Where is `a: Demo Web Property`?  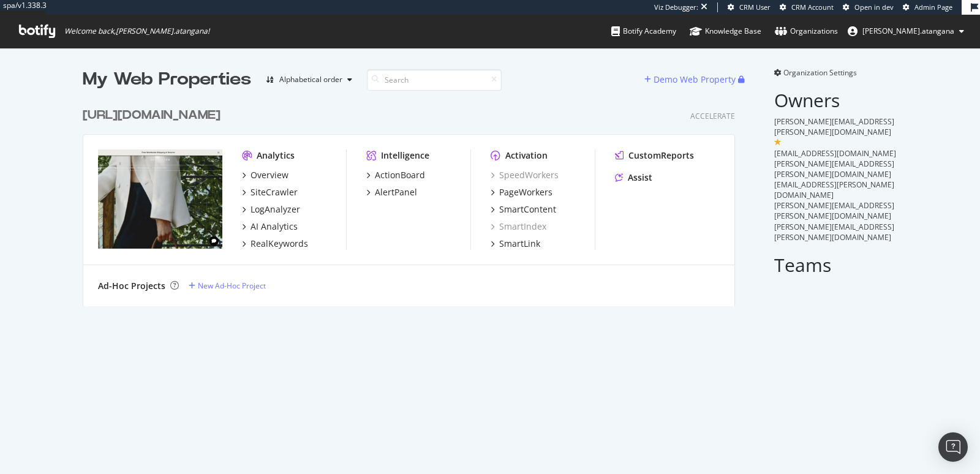 a: Demo Web Property is located at coordinates (691, 79).